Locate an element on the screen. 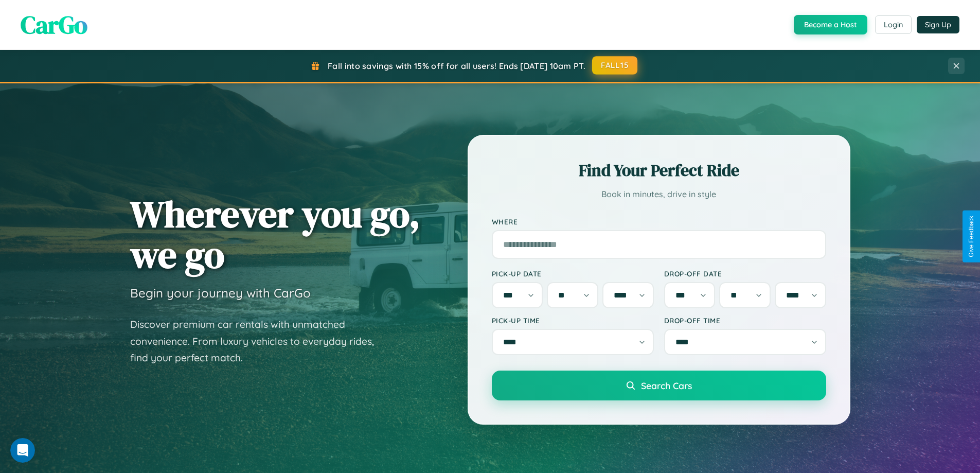 The width and height of the screenshot is (980, 473). button: FALL15 is located at coordinates (614, 65).